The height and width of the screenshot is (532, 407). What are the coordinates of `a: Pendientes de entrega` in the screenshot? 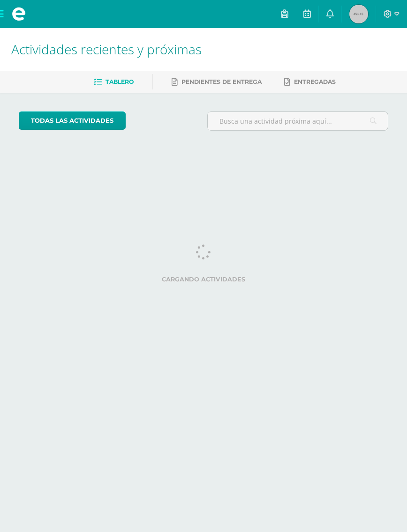 It's located at (217, 82).